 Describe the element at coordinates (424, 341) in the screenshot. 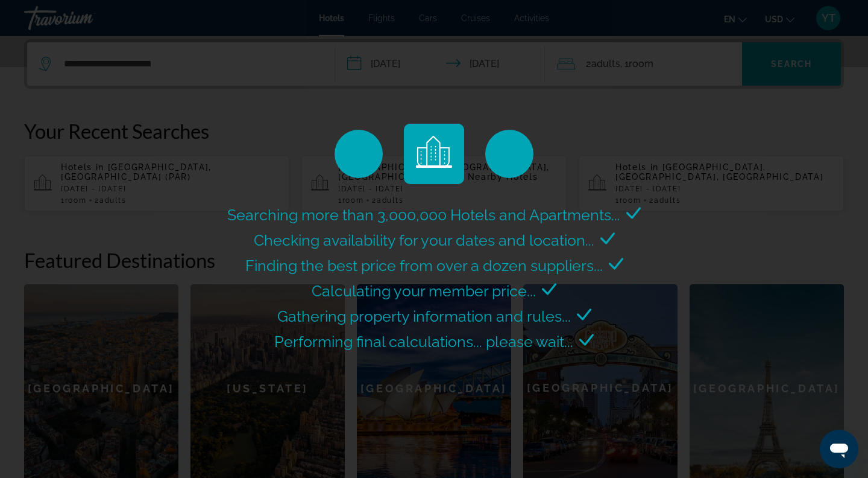

I see `span: Performing final calculations... please wait...` at that location.